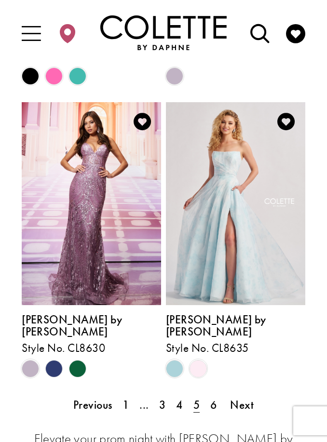 This screenshot has height=442, width=327. I want to click on i: Navy Blue, so click(54, 368).